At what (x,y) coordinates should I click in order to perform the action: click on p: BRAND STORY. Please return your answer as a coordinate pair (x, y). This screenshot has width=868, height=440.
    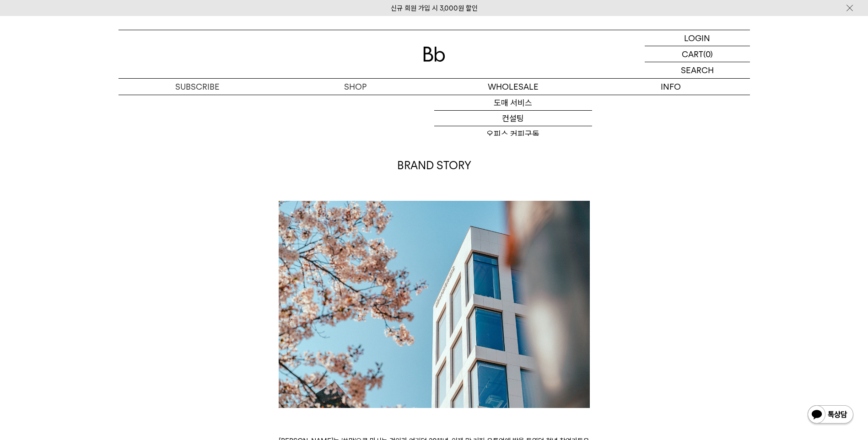
    Looking at the image, I should click on (435, 165).